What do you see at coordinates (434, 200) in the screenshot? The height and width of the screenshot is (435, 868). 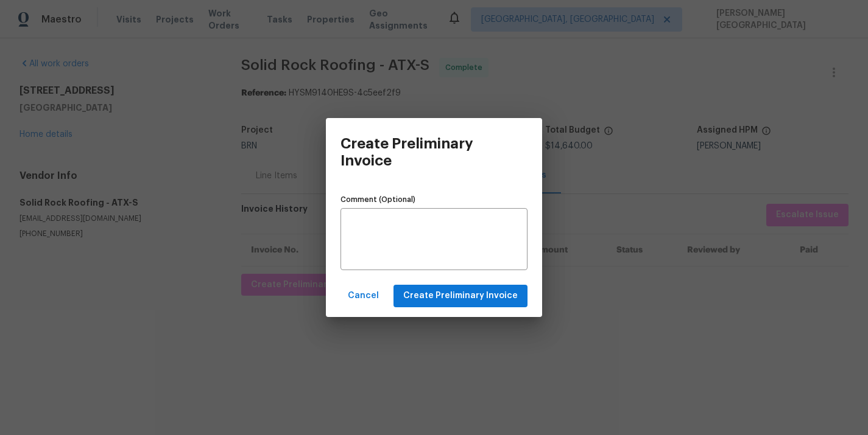 I see `label: Comment (Optional)` at bounding box center [434, 200].